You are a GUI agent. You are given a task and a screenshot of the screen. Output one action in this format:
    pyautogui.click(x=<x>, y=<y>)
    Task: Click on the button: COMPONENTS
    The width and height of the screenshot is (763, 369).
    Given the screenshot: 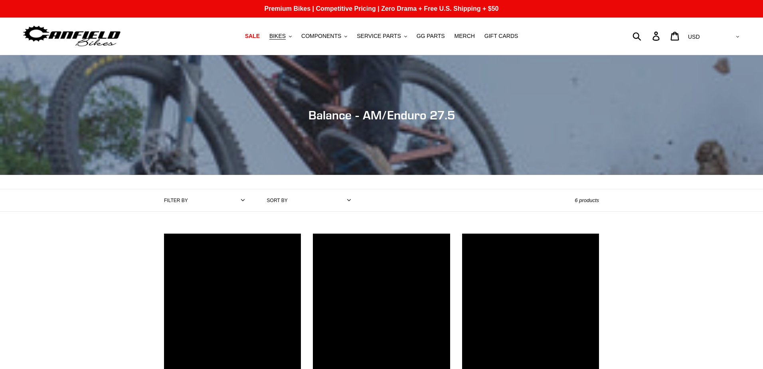 What is the action you would take?
    pyautogui.click(x=324, y=36)
    